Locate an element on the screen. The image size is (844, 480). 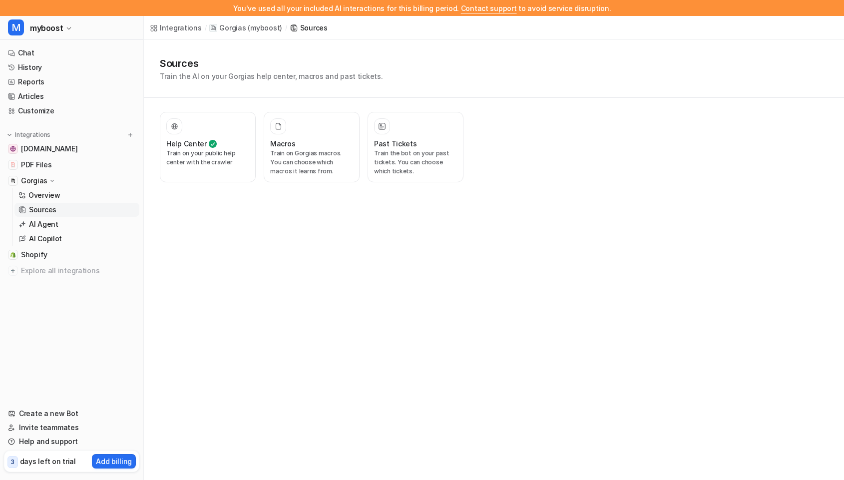
a: History is located at coordinates (71, 67).